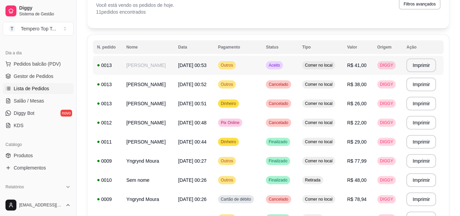 The width and height of the screenshot is (460, 216). What do you see at coordinates (38, 125) in the screenshot?
I see `a: KDS` at bounding box center [38, 125].